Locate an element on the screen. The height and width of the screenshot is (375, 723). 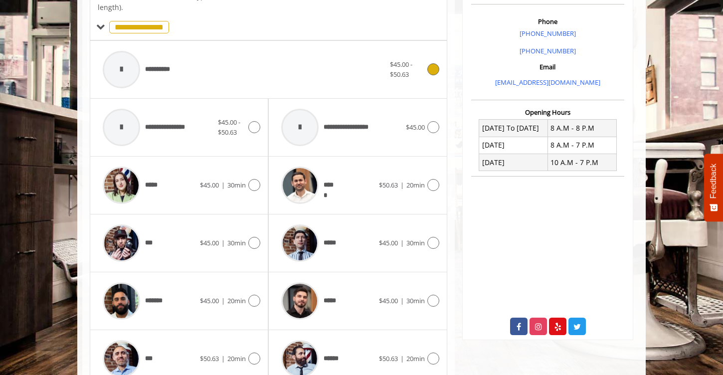
h3: Email is located at coordinates (548, 67).